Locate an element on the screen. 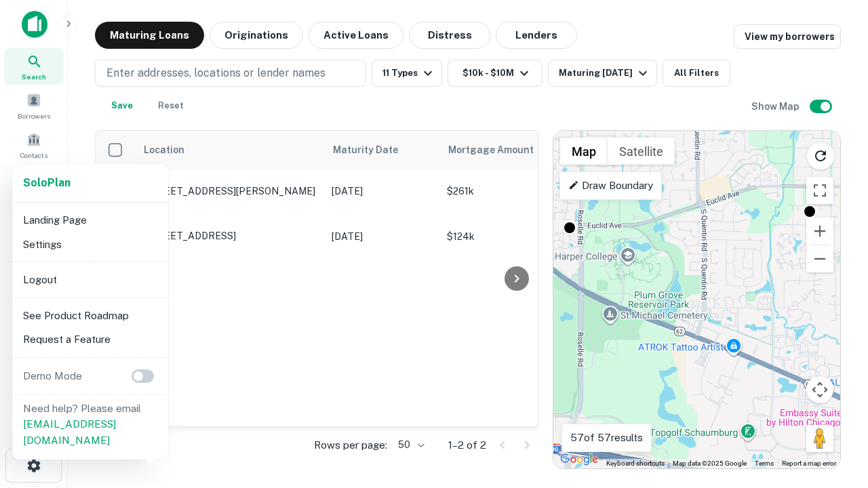 This screenshot has height=488, width=868. div: Chat Widget is located at coordinates (835, 369).